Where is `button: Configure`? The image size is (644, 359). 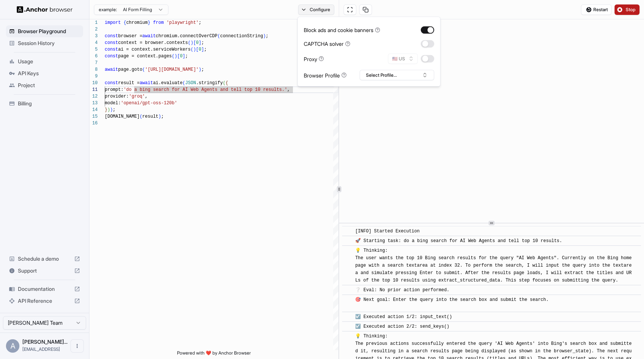
button: Configure is located at coordinates (316, 9).